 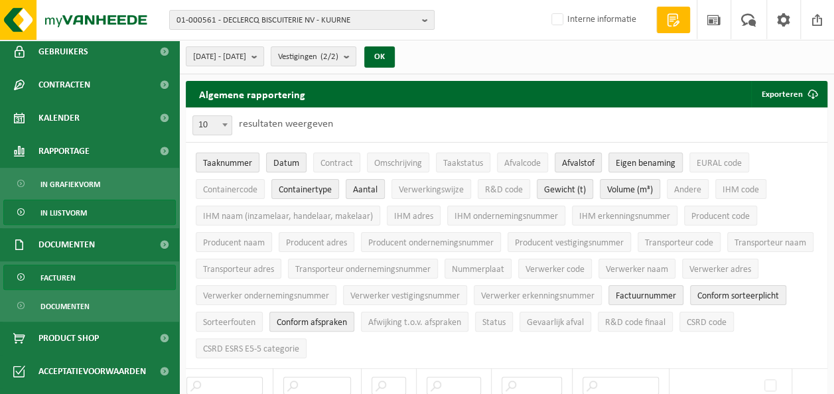 I want to click on span: Producent ondernemingsnummer, so click(x=430, y=243).